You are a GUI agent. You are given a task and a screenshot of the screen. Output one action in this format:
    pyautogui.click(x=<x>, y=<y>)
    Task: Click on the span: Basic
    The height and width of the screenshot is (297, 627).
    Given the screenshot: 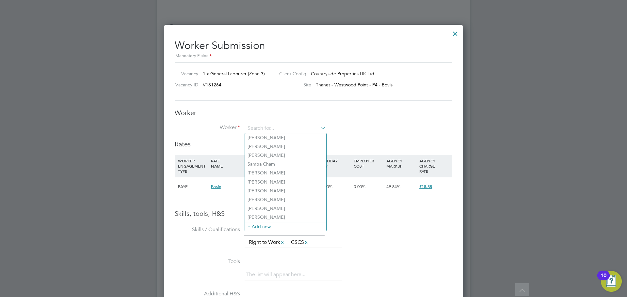 What is the action you would take?
    pyautogui.click(x=216, y=187)
    